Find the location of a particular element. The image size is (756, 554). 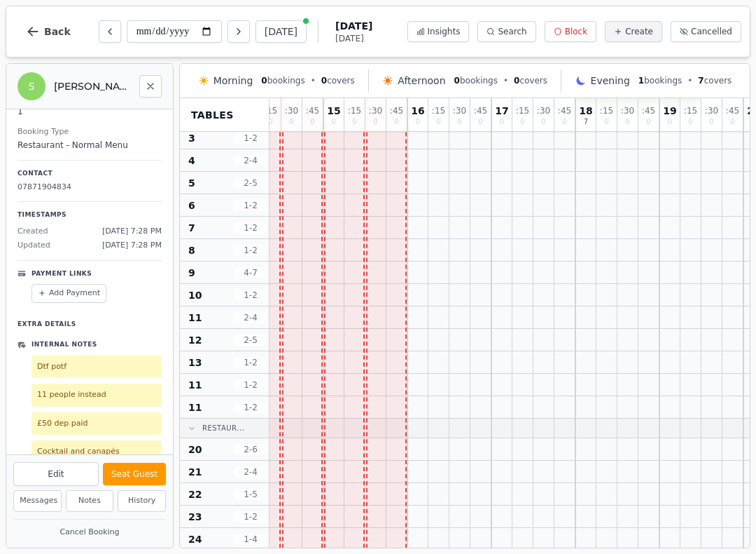

p: Extra Details is located at coordinates (90, 322).